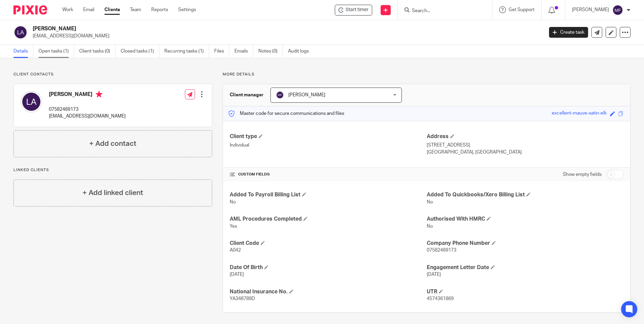 The image size is (644, 324). I want to click on h4: UTR, so click(525, 292).